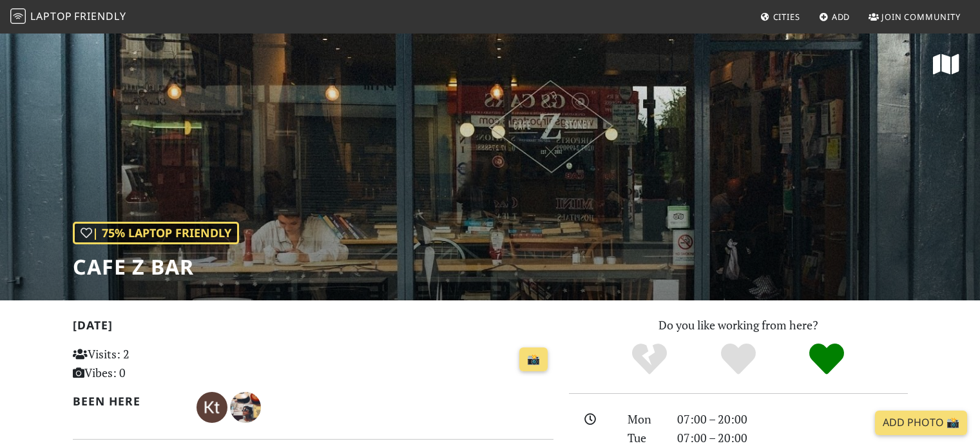  I want to click on span: Kt G, so click(213, 406).